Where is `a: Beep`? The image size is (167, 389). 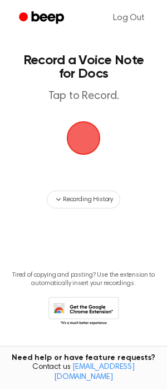 a: Beep is located at coordinates (42, 18).